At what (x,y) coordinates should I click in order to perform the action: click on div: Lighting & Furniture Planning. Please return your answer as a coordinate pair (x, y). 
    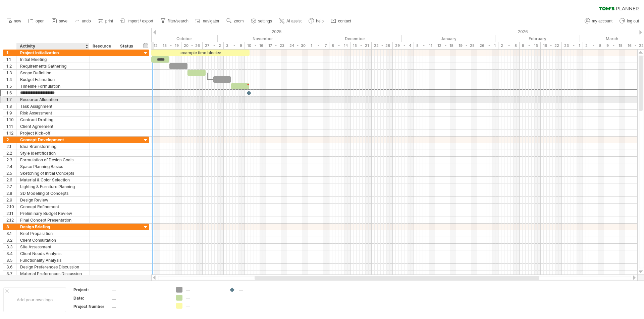
    Looking at the image, I should click on (53, 187).